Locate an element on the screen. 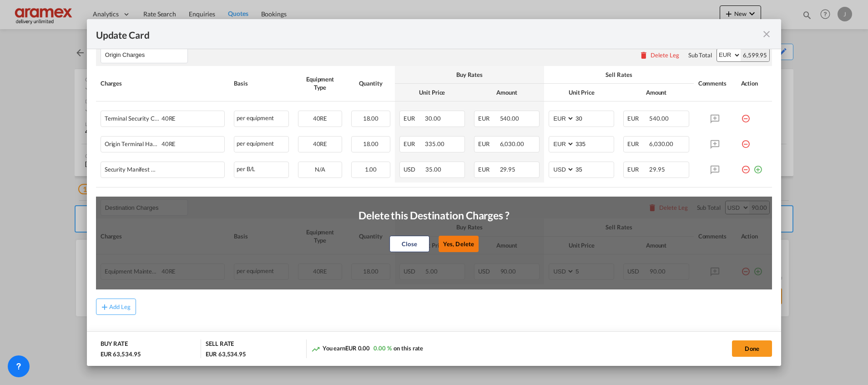  div: BUY RATE is located at coordinates (114, 345).